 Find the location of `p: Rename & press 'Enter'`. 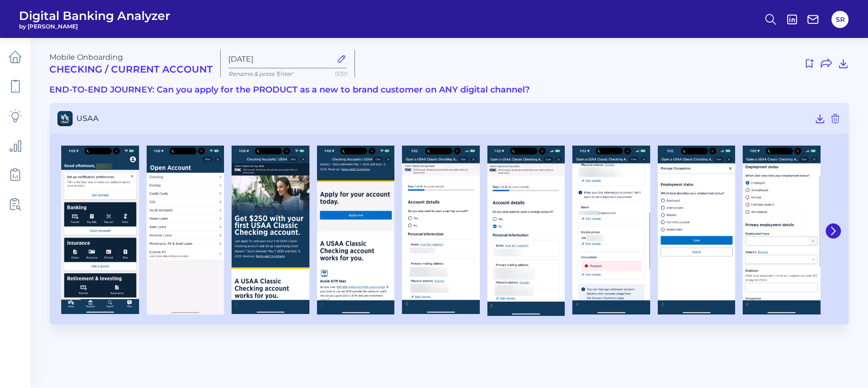

p: Rename & press 'Enter' is located at coordinates (287, 74).